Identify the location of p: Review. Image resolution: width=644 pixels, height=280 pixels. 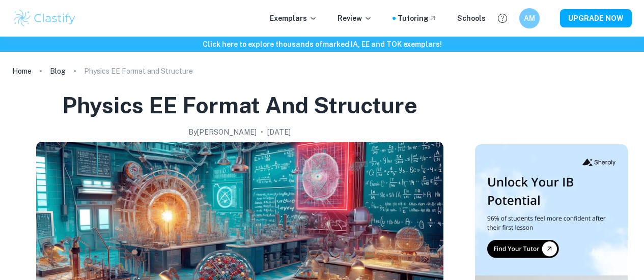
(355, 18).